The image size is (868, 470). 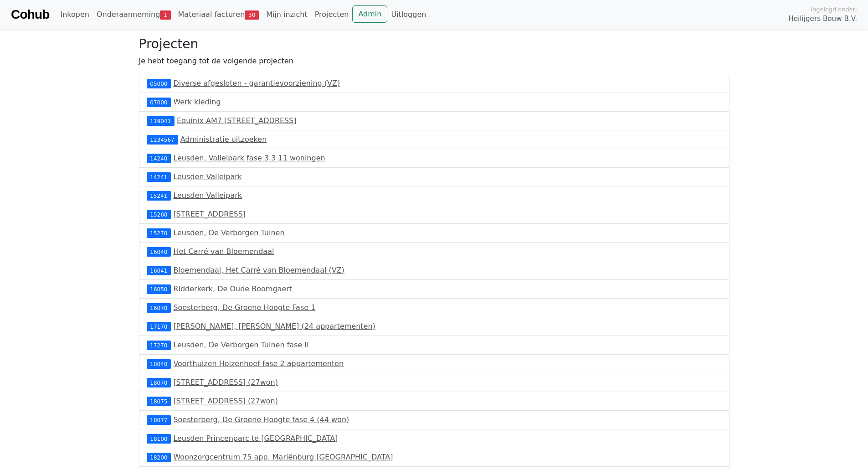 What do you see at coordinates (160, 121) in the screenshot?
I see `div: 119041` at bounding box center [160, 121].